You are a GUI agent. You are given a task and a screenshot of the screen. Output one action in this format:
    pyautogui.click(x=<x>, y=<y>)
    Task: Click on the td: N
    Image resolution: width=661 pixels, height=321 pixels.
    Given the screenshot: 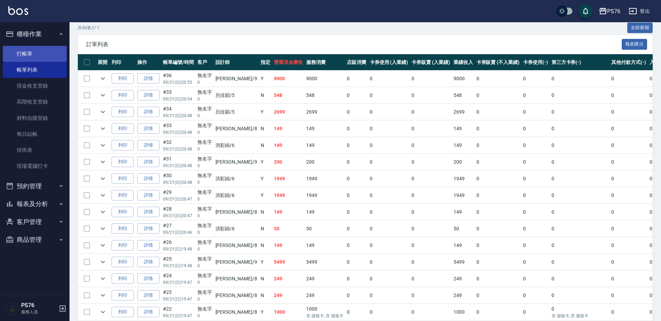 What is the action you would take?
    pyautogui.click(x=265, y=245)
    